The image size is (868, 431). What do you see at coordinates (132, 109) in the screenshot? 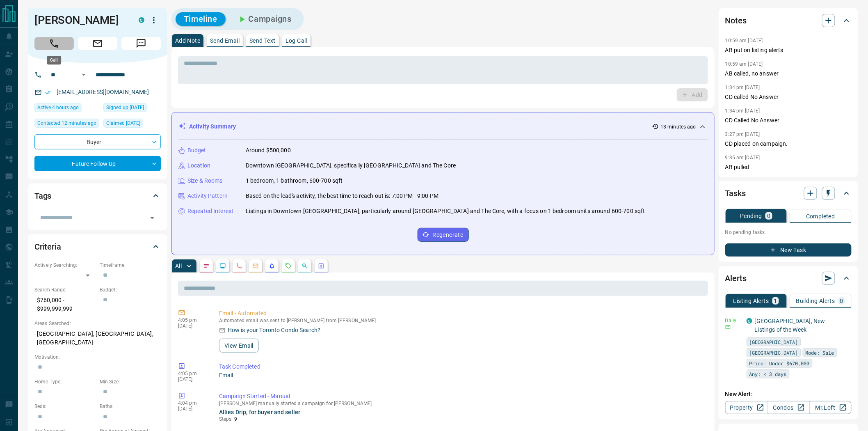
I see `div: Sat May 29 2021` at bounding box center [132, 109].